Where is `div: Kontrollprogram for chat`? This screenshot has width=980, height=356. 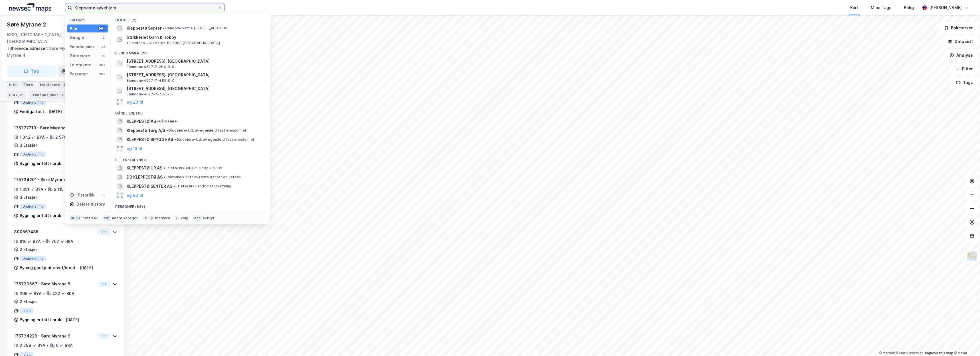
div: Kontrollprogram for chat is located at coordinates (966, 343).